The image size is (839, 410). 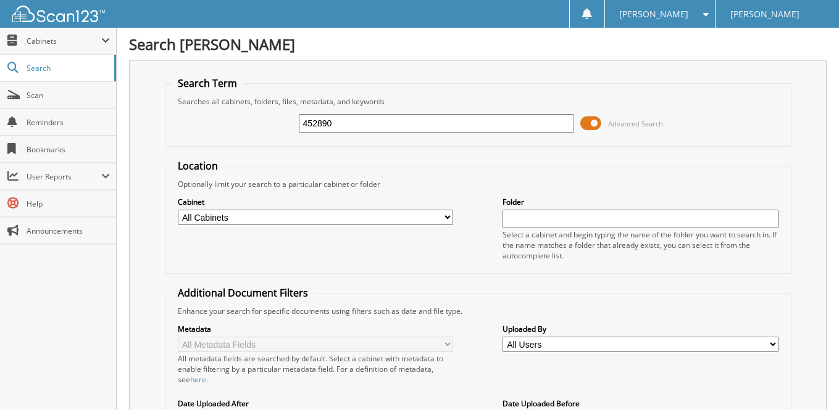 What do you see at coordinates (67, 68) in the screenshot?
I see `span: Search` at bounding box center [67, 68].